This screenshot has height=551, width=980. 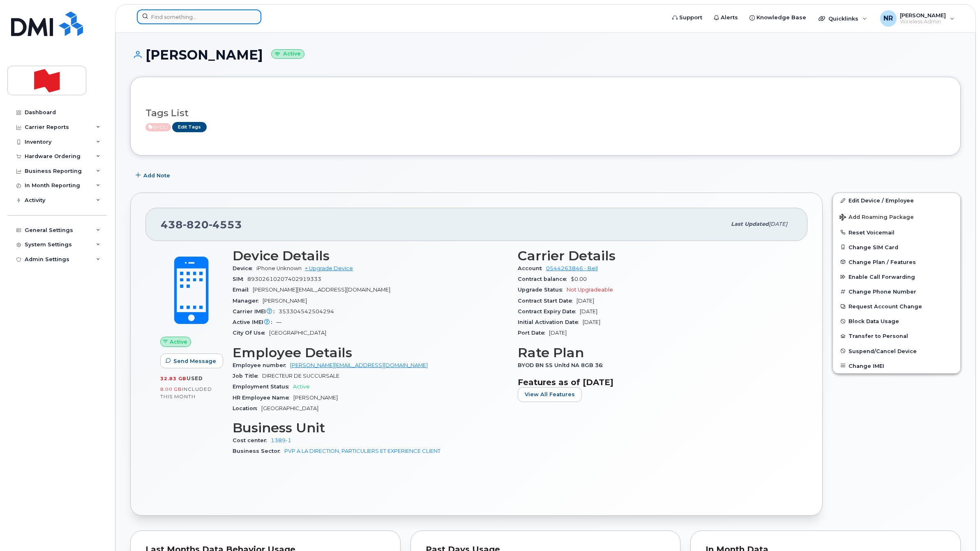 What do you see at coordinates (896, 321) in the screenshot?
I see `button: Block Data Usage` at bounding box center [896, 321].